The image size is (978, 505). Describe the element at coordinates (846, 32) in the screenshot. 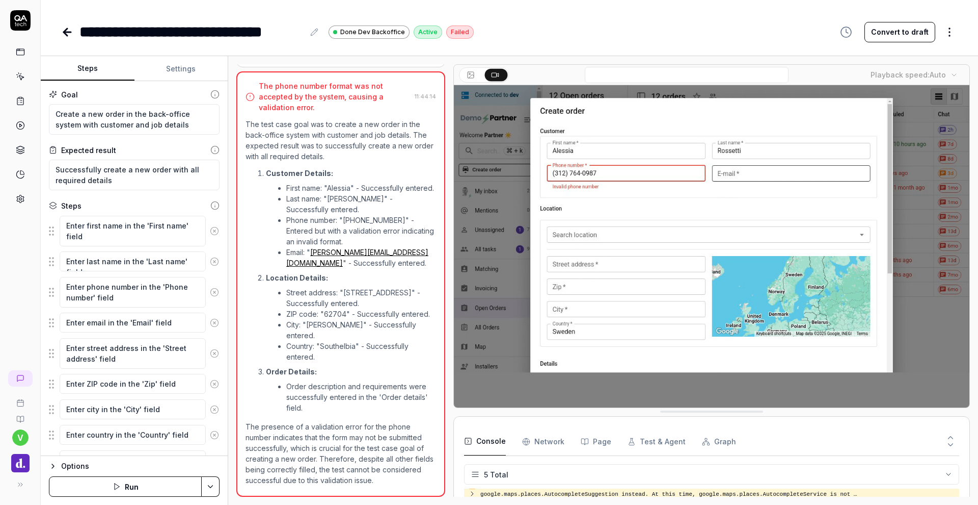

I see `button: View version history` at that location.